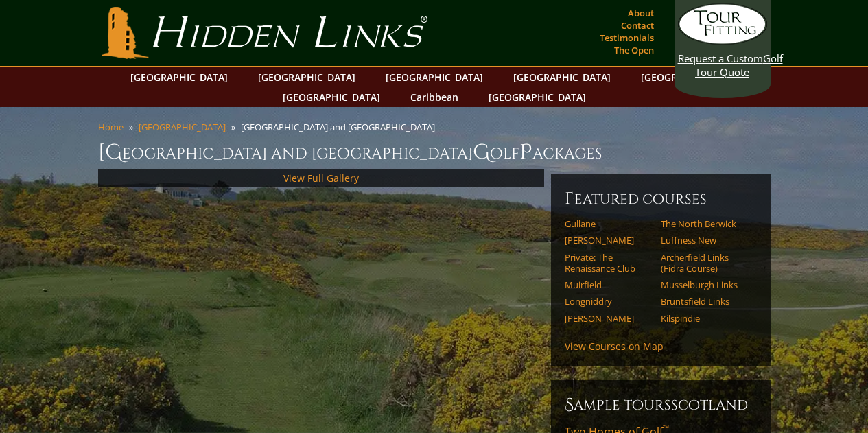 This screenshot has width=868, height=433. Describe the element at coordinates (525, 153) in the screenshot. I see `span: P` at that location.